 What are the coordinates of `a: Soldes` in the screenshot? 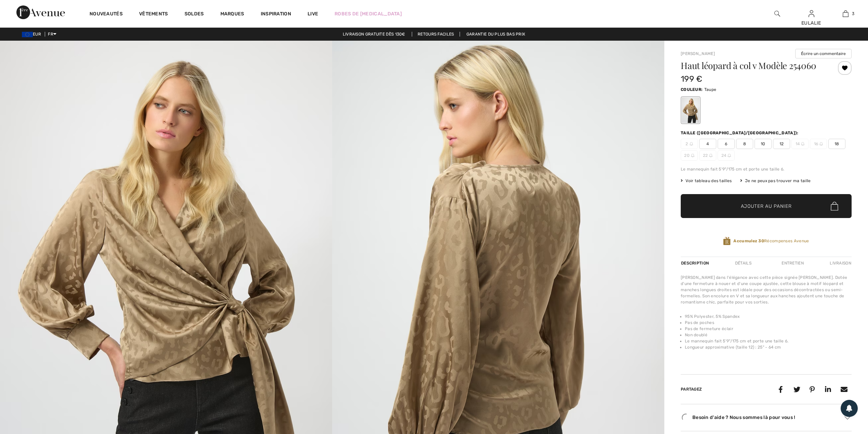 It's located at (194, 15).